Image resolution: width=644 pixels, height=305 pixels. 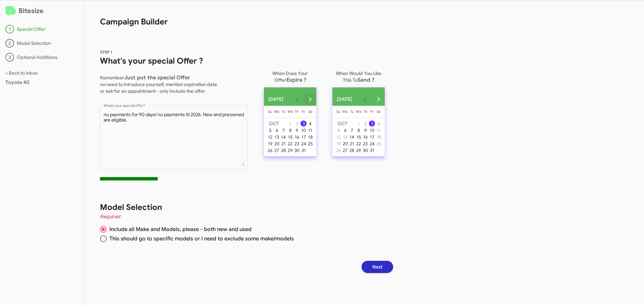 I want to click on button: Choose month and year, so click(x=345, y=99).